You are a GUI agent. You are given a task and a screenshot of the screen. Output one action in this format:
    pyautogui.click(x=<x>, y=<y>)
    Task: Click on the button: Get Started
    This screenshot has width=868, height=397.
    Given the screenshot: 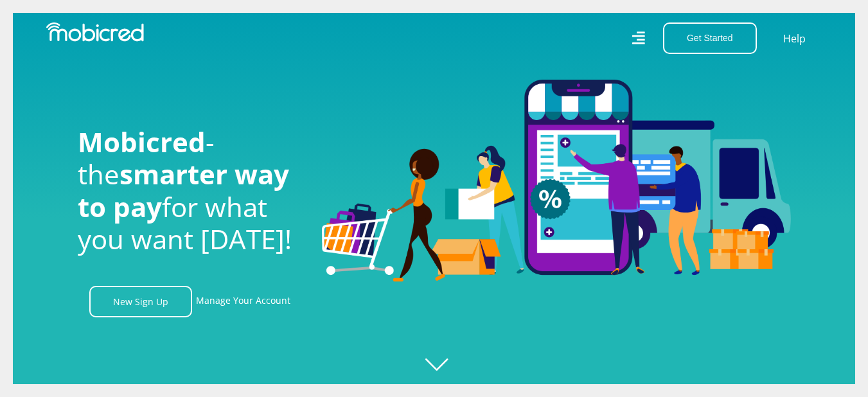 What is the action you would take?
    pyautogui.click(x=709, y=38)
    